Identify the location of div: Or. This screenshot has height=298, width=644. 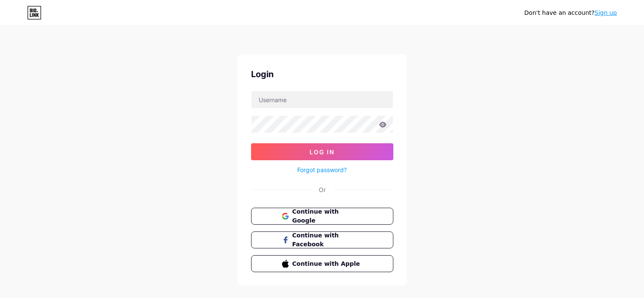
(322, 189).